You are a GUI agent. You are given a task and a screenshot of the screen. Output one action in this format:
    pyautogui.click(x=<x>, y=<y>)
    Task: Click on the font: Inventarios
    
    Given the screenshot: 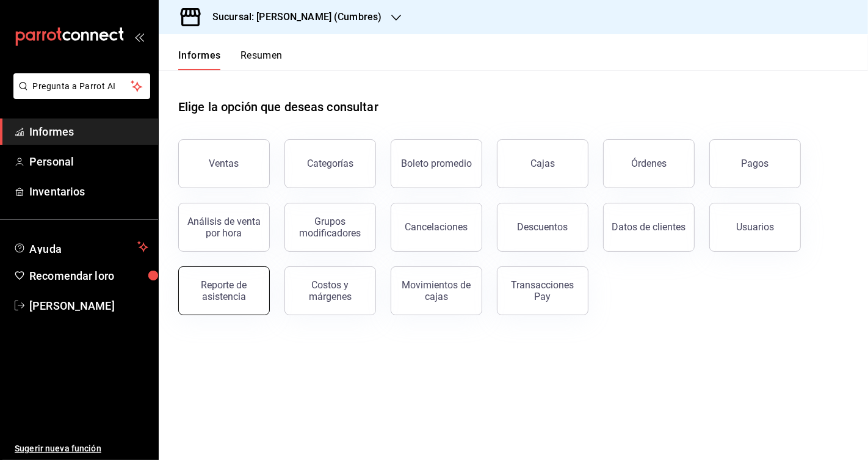 What is the action you would take?
    pyautogui.click(x=57, y=191)
    